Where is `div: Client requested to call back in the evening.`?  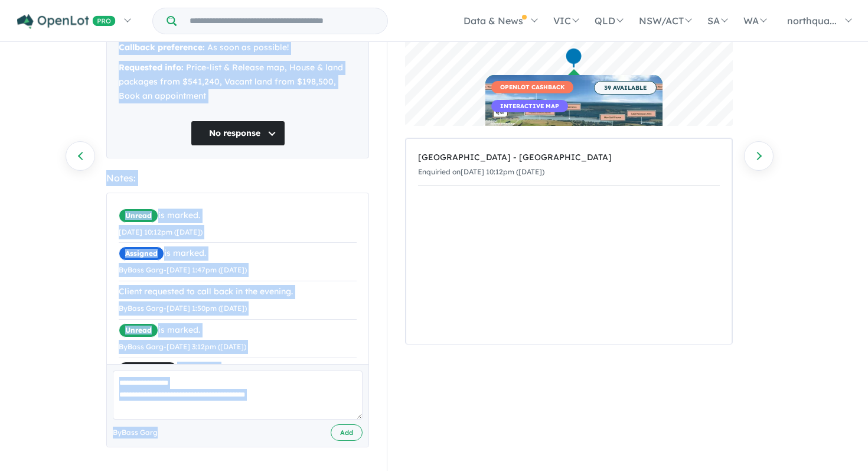 div: Client requested to call back in the evening. is located at coordinates (237, 292).